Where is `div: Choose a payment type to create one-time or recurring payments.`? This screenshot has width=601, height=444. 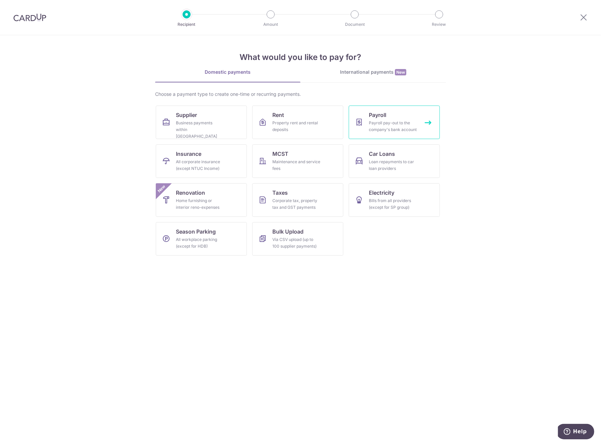 div: Choose a payment type to create one-time or recurring payments. is located at coordinates (300, 94).